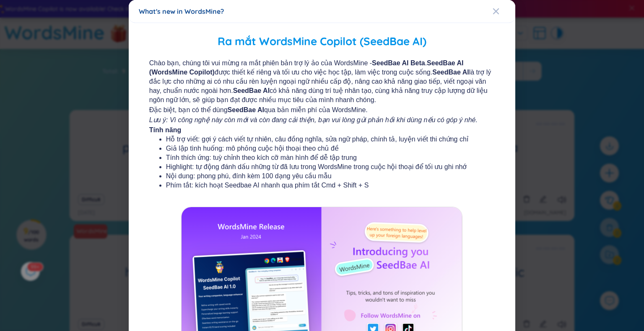  I want to click on li: Highlight: tự động đánh dấu những từ đã lưu trong WordsMine trong cuộc hội thoại để tối ưu ghi nhớ, so click(322, 167).